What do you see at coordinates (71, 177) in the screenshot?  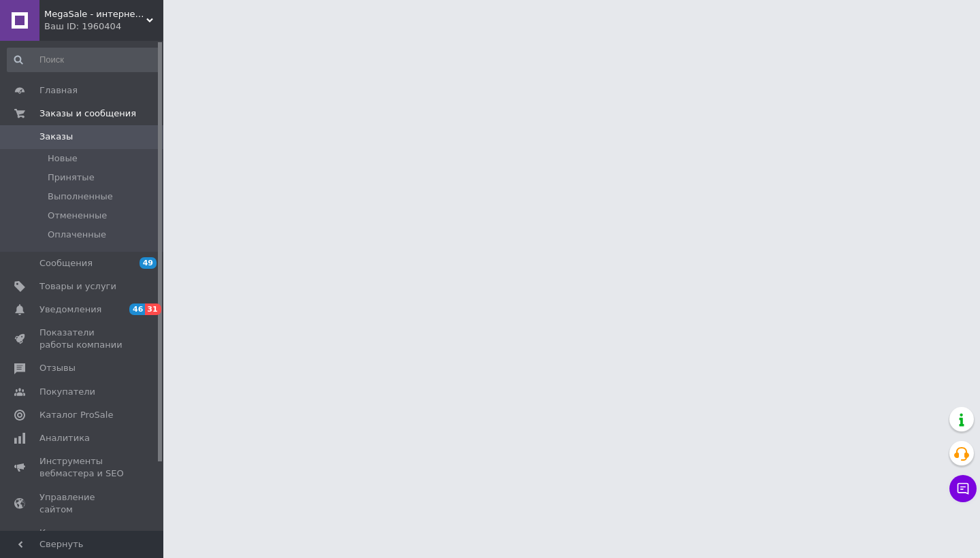 I see `span: Принятые` at bounding box center [71, 177].